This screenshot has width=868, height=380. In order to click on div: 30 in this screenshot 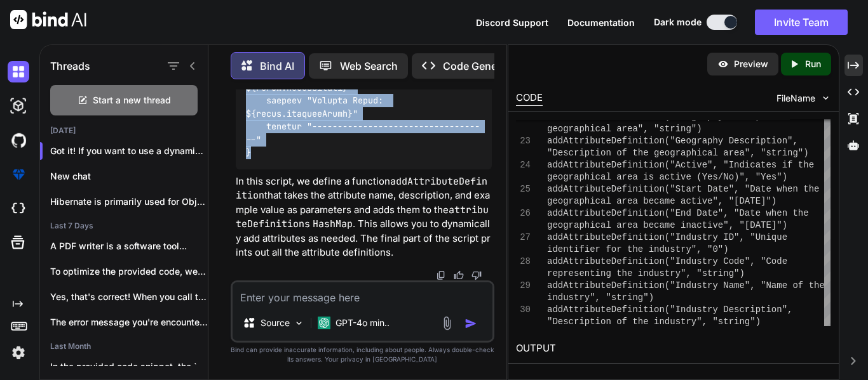, I will do `click(523, 310)`.